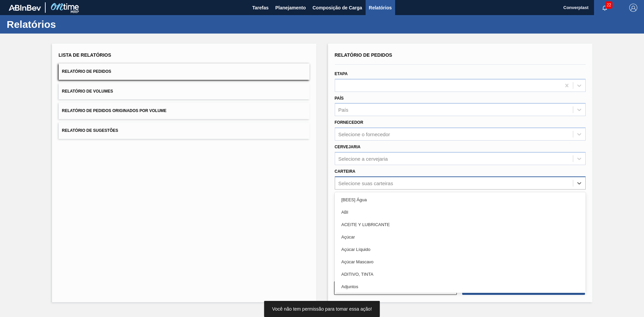  What do you see at coordinates (364, 134) in the screenshot?
I see `div: Selecione o fornecedor` at bounding box center [364, 134].